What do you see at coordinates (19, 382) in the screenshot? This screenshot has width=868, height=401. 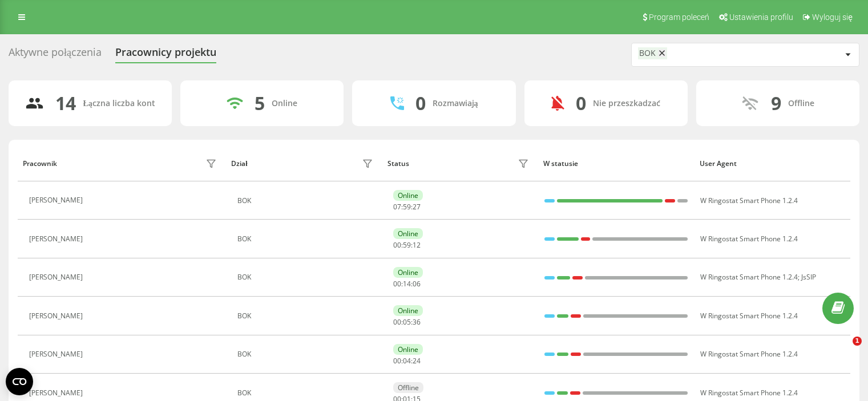 I see `button: Open CMP widget` at bounding box center [19, 382].